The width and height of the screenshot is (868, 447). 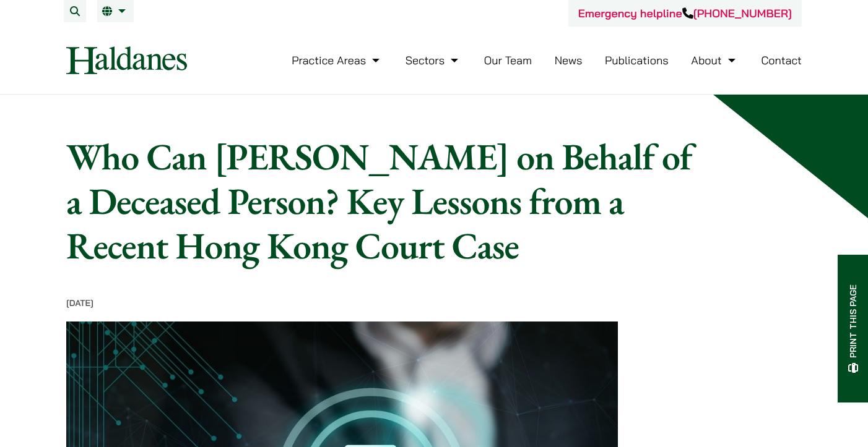 I want to click on a: Publications, so click(x=636, y=60).